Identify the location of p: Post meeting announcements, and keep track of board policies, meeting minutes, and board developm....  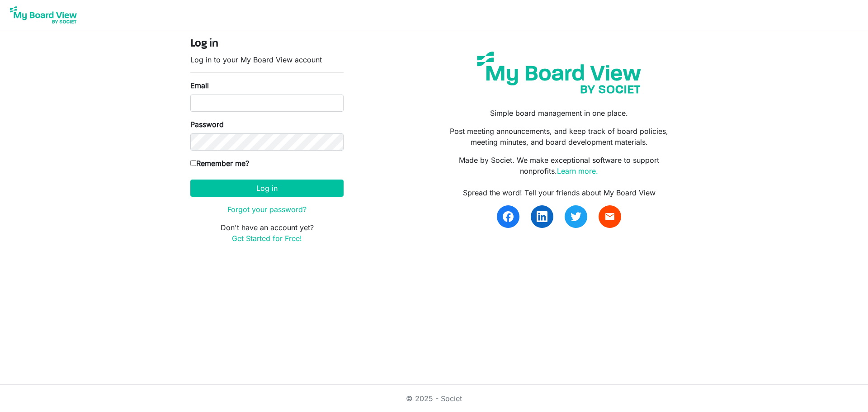
(560, 136).